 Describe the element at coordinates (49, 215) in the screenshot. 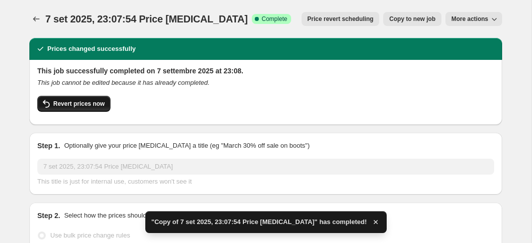

I see `h2: Step 2.` at that location.